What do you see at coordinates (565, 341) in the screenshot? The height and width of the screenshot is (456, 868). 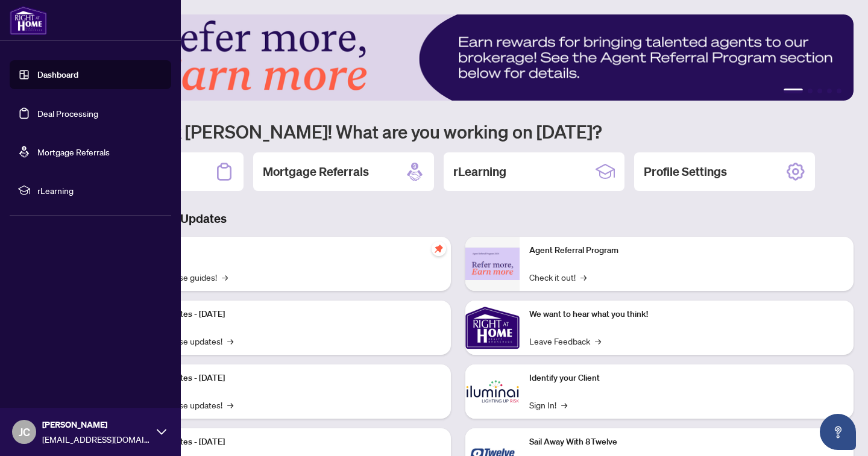 I see `a: Leave Feedback→` at bounding box center [565, 341].